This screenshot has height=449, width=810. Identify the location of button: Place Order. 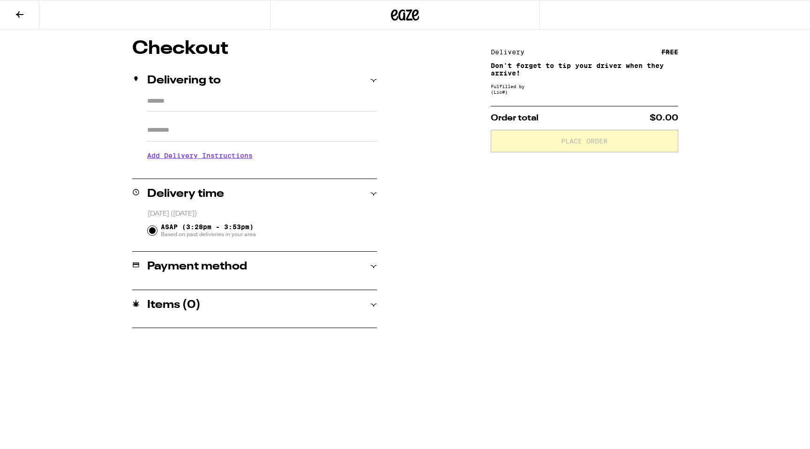
(584, 141).